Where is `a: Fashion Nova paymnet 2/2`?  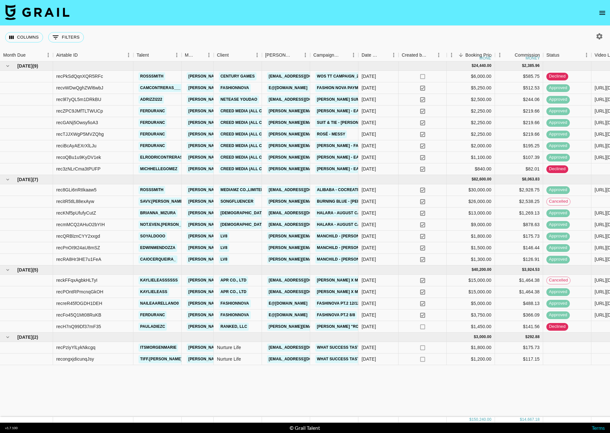 a: Fashion Nova paymnet 2/2 is located at coordinates (345, 88).